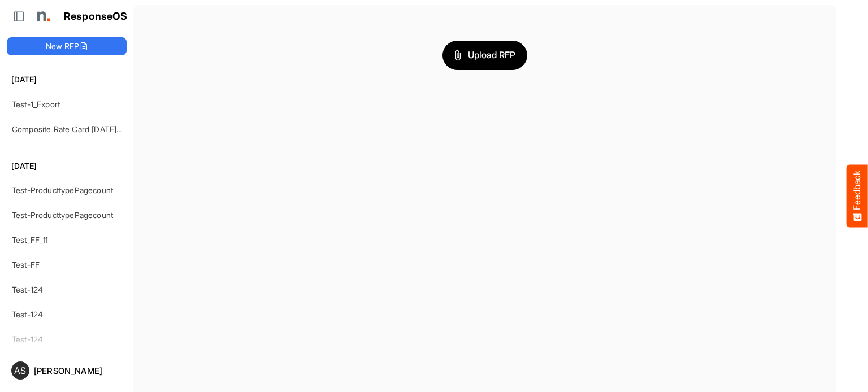 The image size is (868, 392). I want to click on img: Northell, so click(43, 16).